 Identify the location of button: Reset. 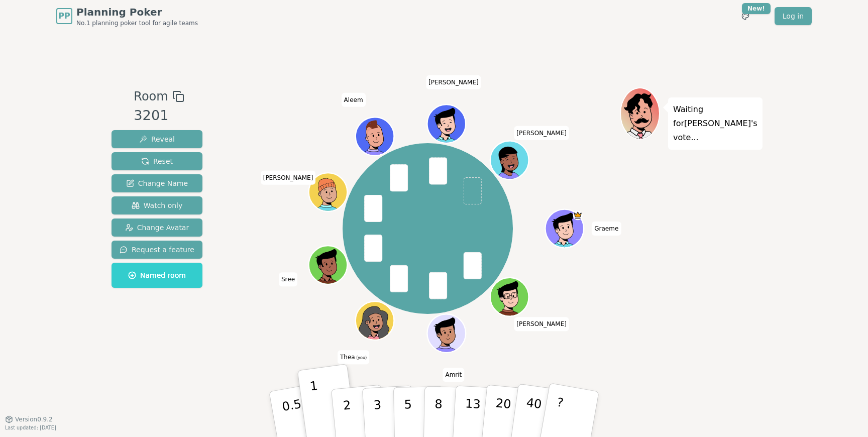
(157, 161).